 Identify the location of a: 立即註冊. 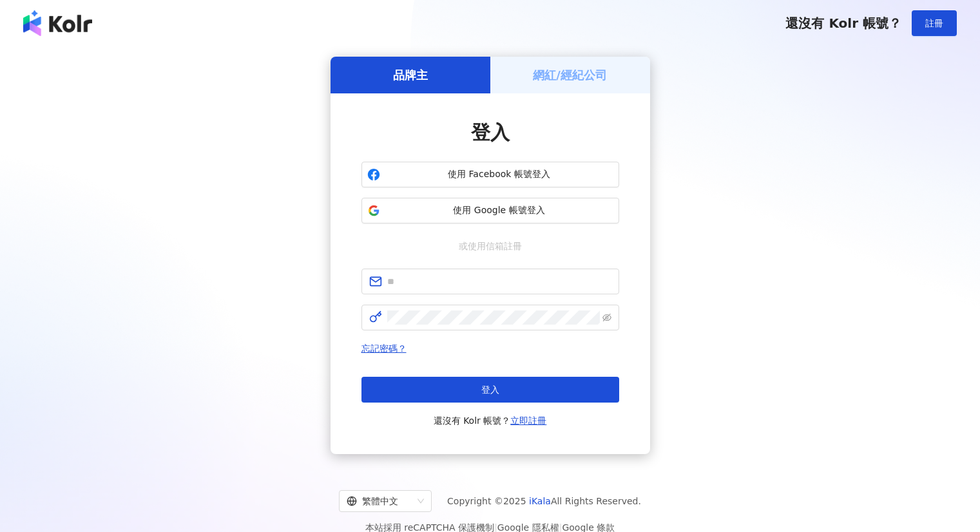
(528, 421).